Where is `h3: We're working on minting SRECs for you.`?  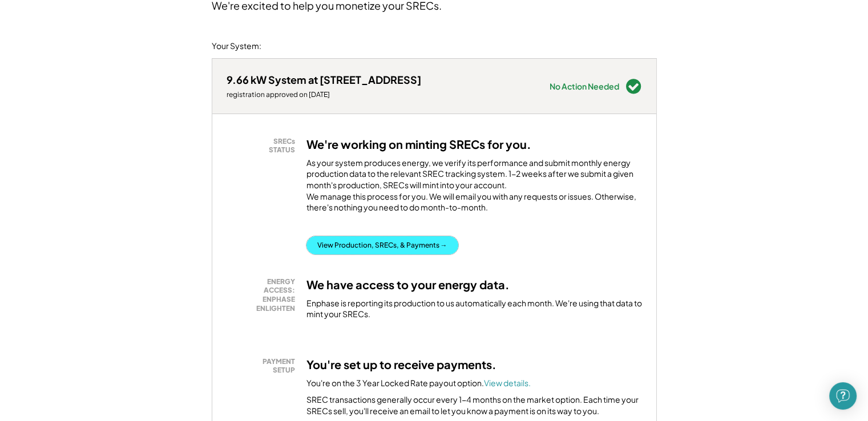 h3: We're working on minting SRECs for you. is located at coordinates (419, 144).